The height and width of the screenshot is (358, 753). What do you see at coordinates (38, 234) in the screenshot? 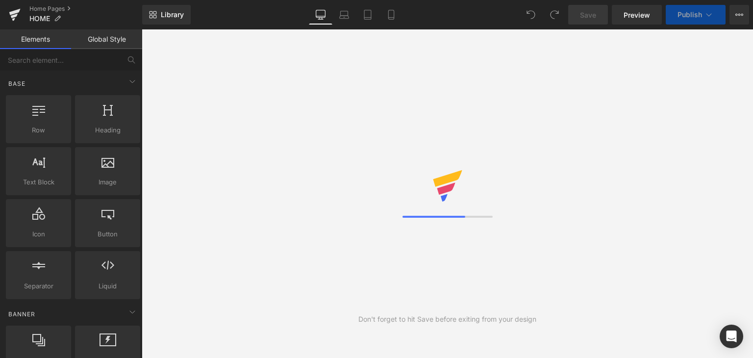
I see `span: Icon` at bounding box center [38, 234].